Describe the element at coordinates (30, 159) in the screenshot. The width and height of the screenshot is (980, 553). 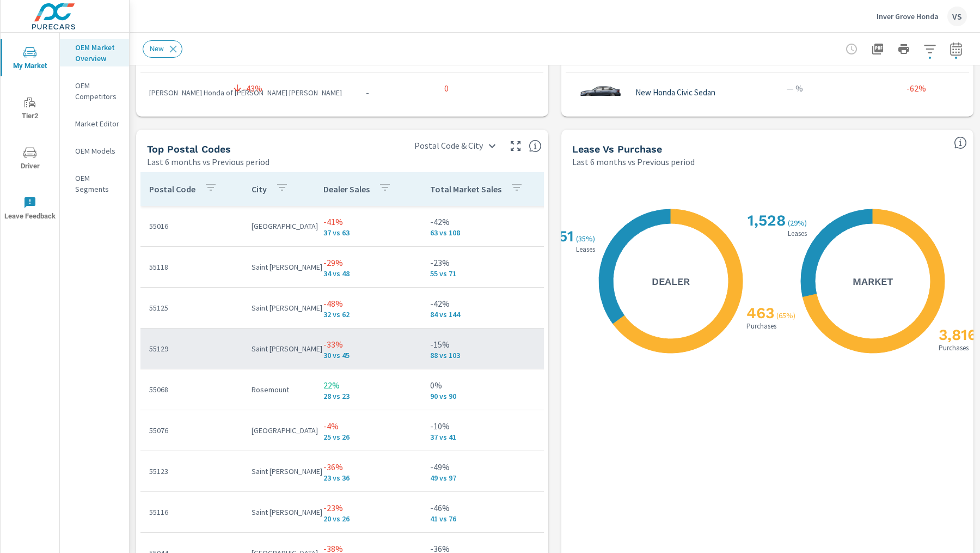
I see `span: Driver` at that location.